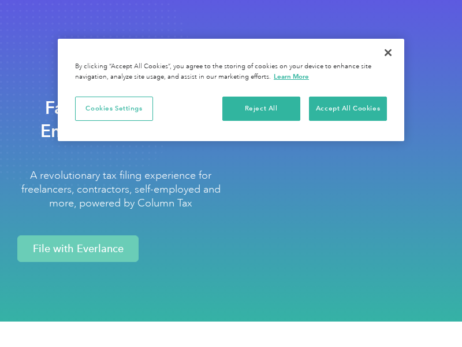  Describe the element at coordinates (78, 248) in the screenshot. I see `a: File with Everlance` at that location.